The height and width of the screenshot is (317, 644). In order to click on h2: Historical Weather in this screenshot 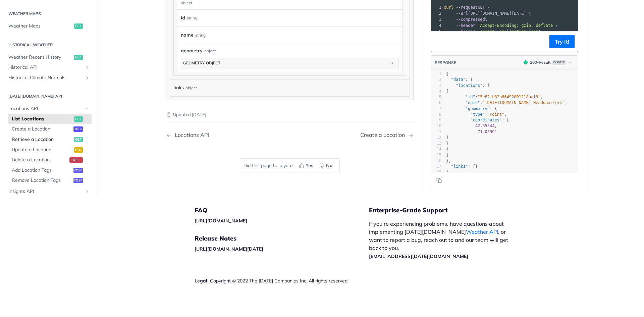, I will do `click(48, 45)`.